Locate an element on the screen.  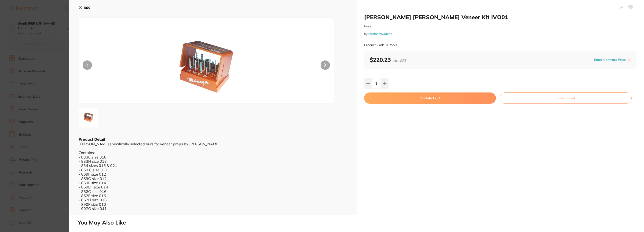
div: Message content is located at coordinates (52, 42).